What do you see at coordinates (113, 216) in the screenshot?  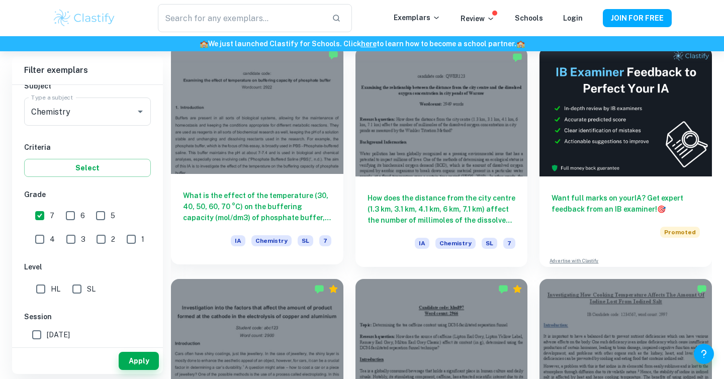 I see `span: 5` at bounding box center [113, 216].